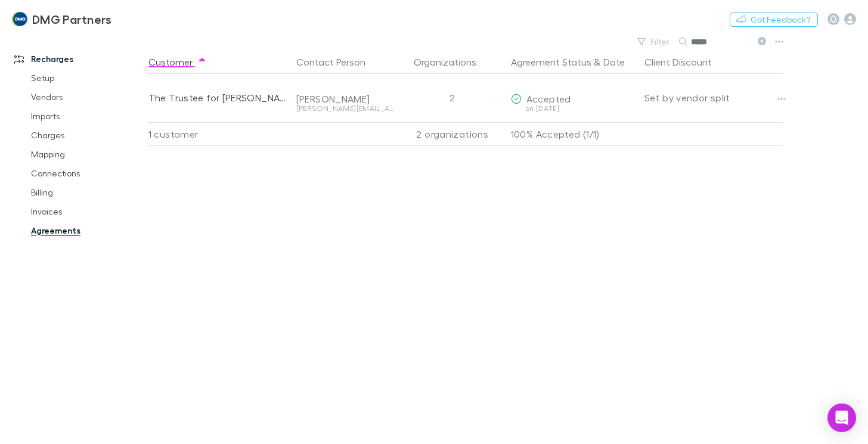  Describe the element at coordinates (87, 154) in the screenshot. I see `a: Mapping` at that location.